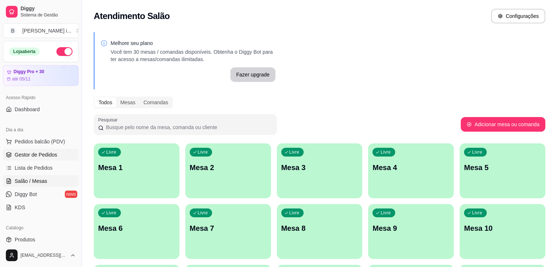 The height and width of the screenshot is (267, 557). I want to click on p: Mesa 6, so click(137, 229).